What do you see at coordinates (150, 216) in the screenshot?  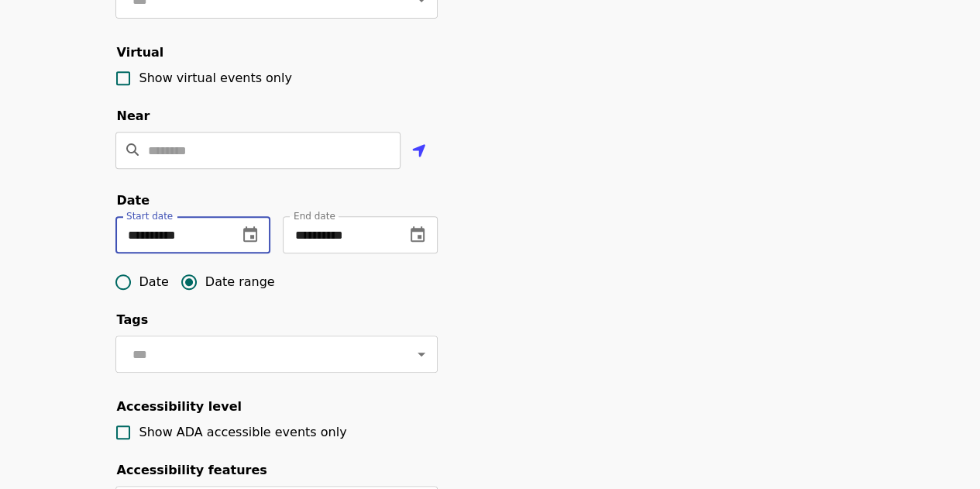 I see `span: Start date` at bounding box center [150, 216].